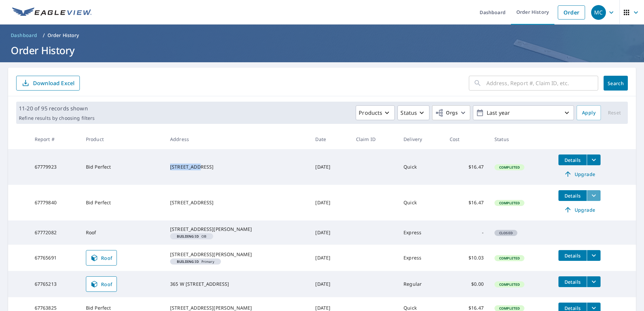 This screenshot has height=311, width=644. I want to click on p: Order History, so click(64, 35).